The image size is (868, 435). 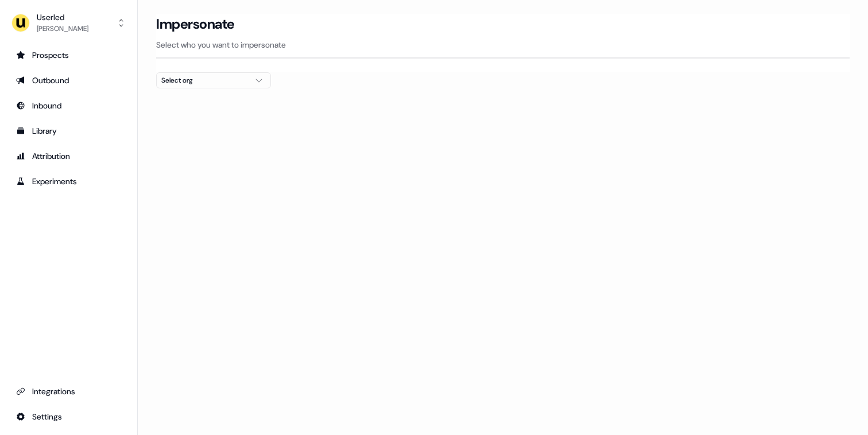 I want to click on a: Go to outbound experience, so click(x=68, y=80).